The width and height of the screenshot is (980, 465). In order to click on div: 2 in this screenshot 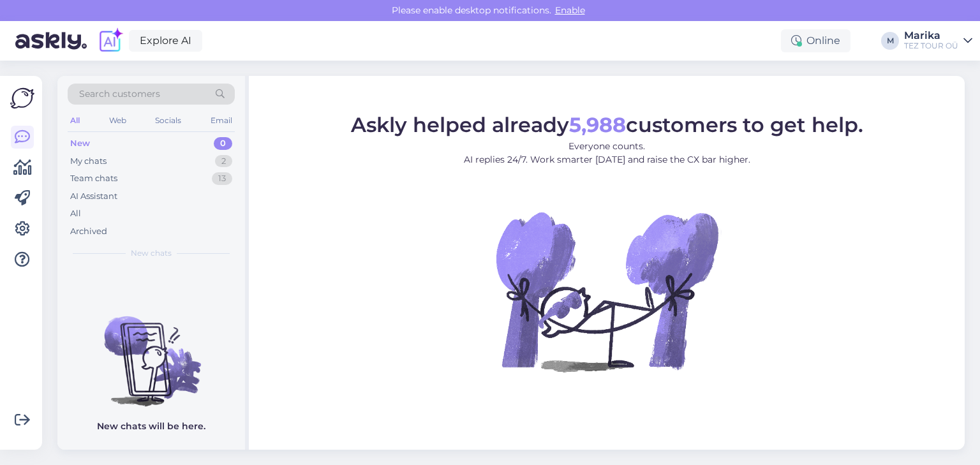, I will do `click(223, 161)`.